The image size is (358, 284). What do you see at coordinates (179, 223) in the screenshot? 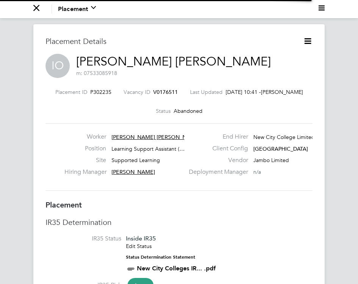
I see `h3: IR35 Determination` at bounding box center [179, 223].